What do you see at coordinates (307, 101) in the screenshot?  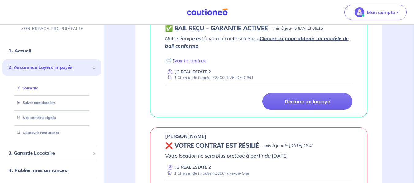 I see `a: Déclarer un impayé` at bounding box center [307, 101].